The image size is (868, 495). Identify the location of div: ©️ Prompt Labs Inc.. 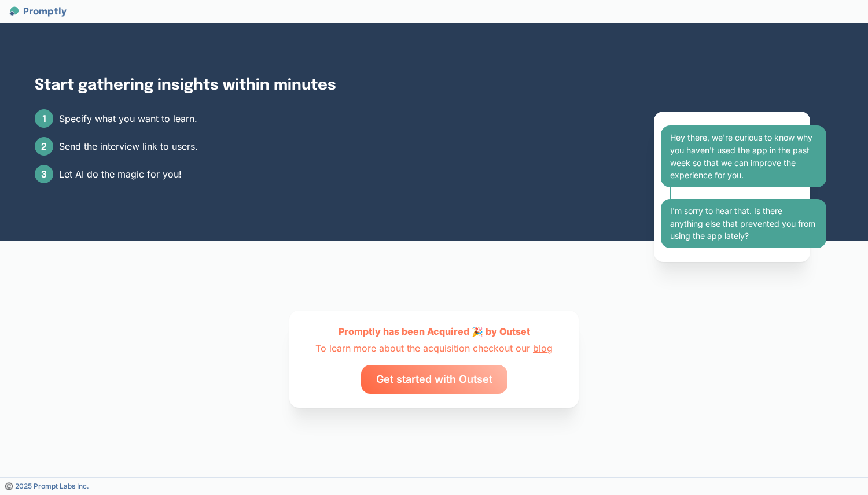
(47, 487).